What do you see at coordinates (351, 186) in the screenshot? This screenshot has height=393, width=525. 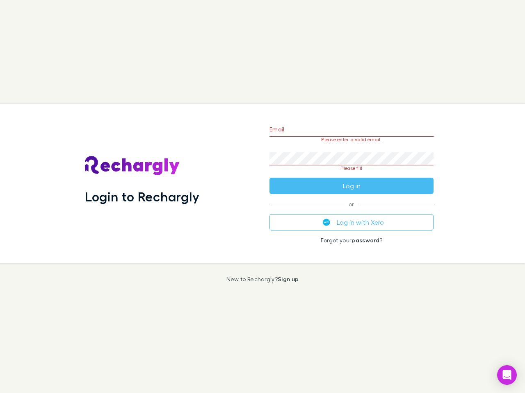 I see `button: Log in` at bounding box center [351, 186].